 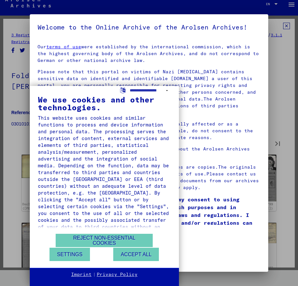 What do you see at coordinates (104, 175) in the screenshot?
I see `div: This website uses cookies and similar functions to process end device information and personal da...` at bounding box center [104, 175].